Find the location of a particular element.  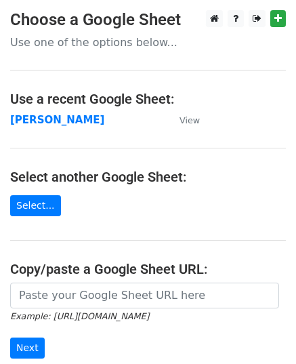

input: Paste your Google Sheet URL here is located at coordinates (145, 296).